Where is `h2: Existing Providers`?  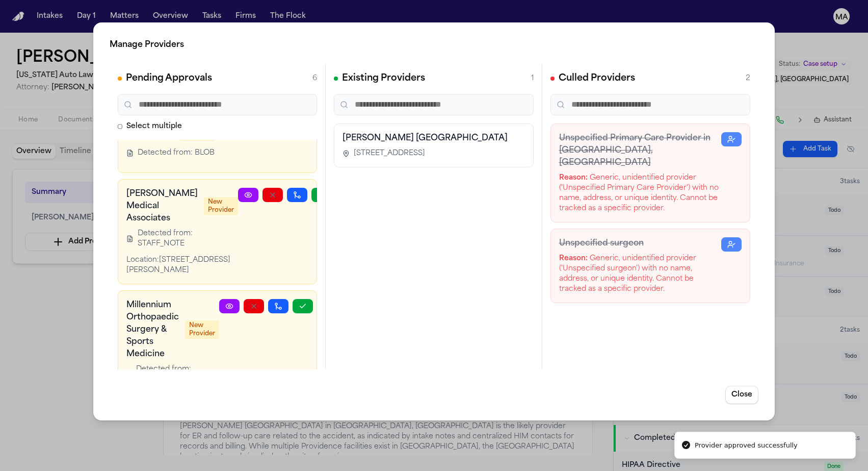 h2: Existing Providers is located at coordinates (383, 78).